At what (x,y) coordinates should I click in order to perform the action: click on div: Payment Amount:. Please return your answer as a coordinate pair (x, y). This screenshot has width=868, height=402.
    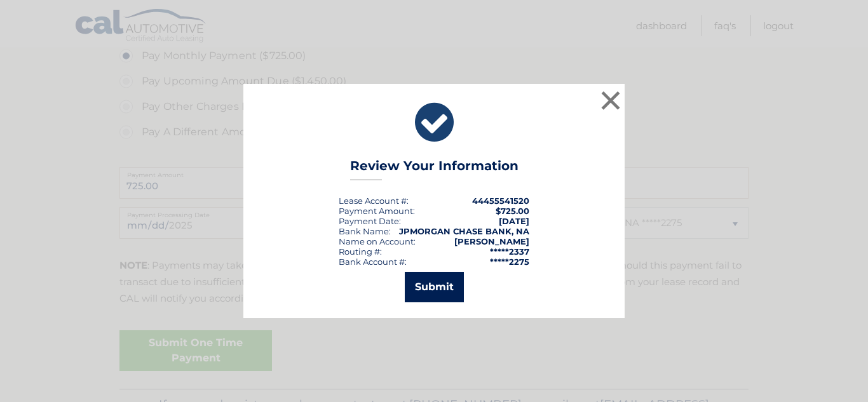
    Looking at the image, I should click on (377, 211).